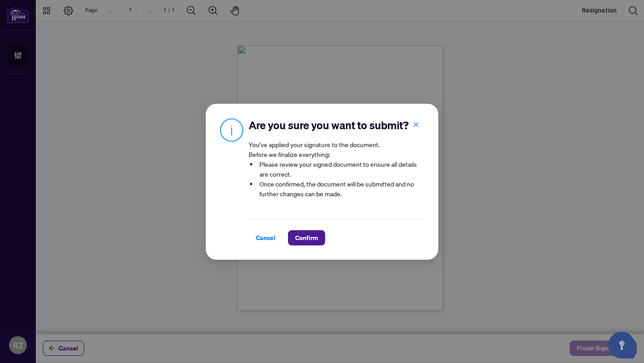 This screenshot has height=363, width=644. What do you see at coordinates (622, 345) in the screenshot?
I see `button: Open asap` at bounding box center [622, 345].